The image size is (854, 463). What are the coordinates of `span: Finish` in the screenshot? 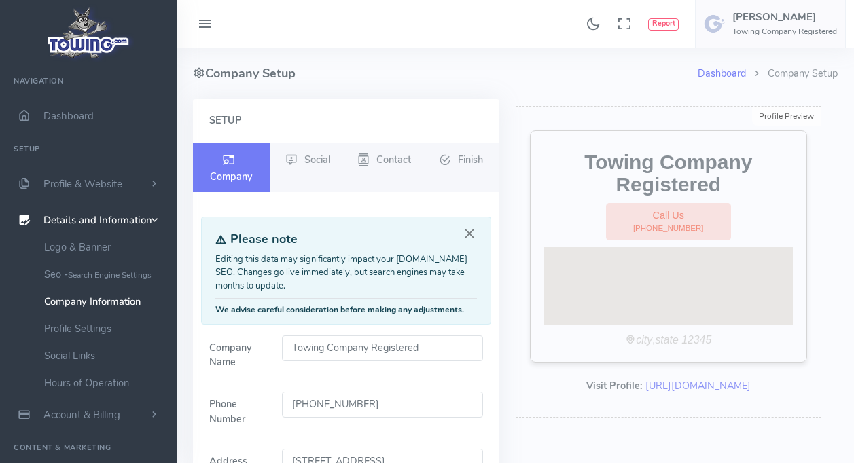 It's located at (470, 159).